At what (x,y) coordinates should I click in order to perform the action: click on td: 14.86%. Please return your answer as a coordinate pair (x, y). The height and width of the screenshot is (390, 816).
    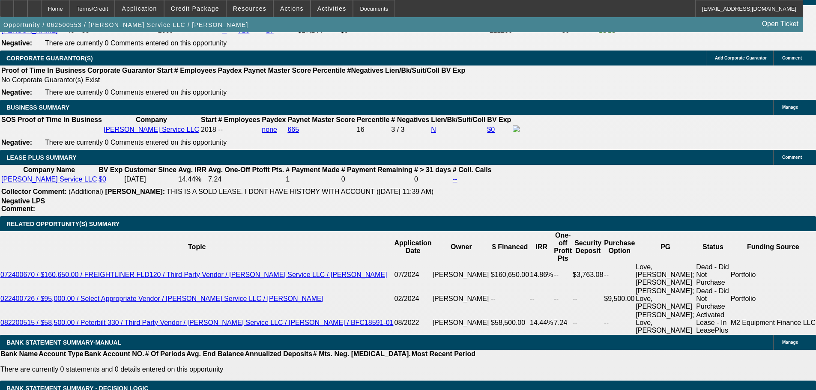
    Looking at the image, I should click on (542, 275).